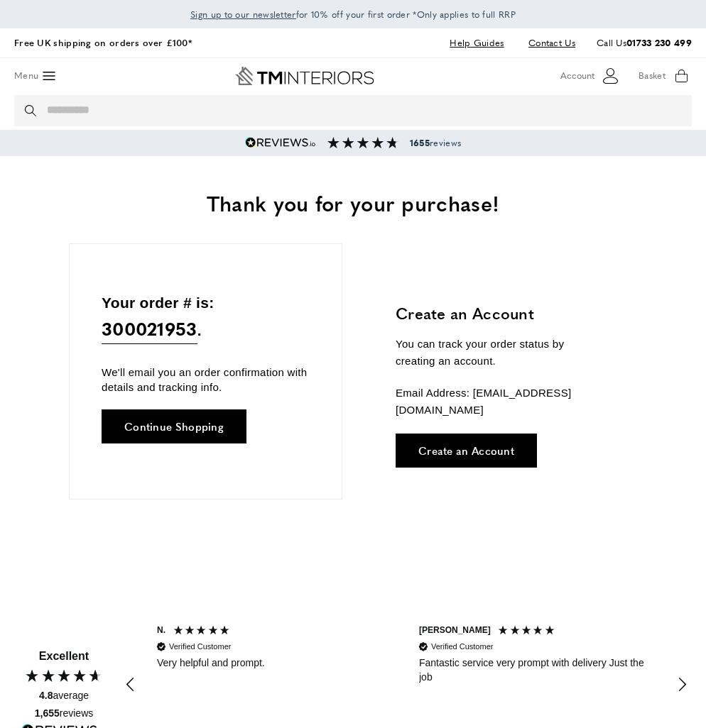  Describe the element at coordinates (64, 657) in the screenshot. I see `div: Excellent` at that location.